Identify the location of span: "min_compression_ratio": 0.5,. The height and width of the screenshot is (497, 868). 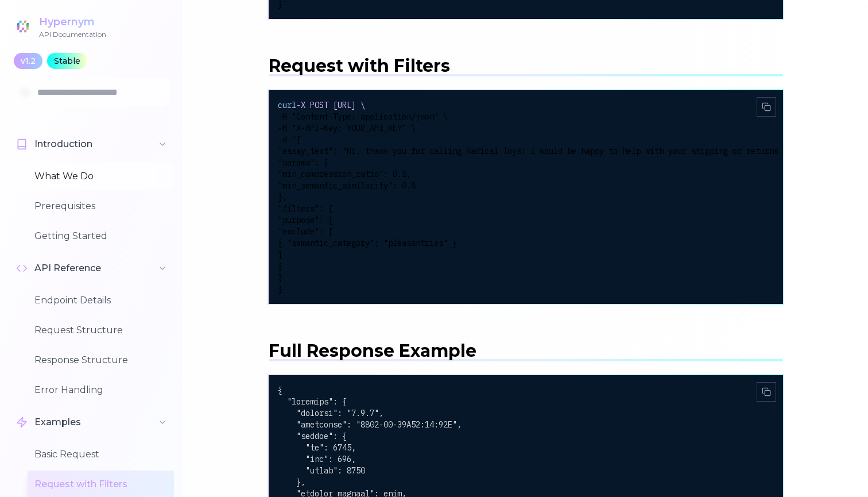
(345, 174).